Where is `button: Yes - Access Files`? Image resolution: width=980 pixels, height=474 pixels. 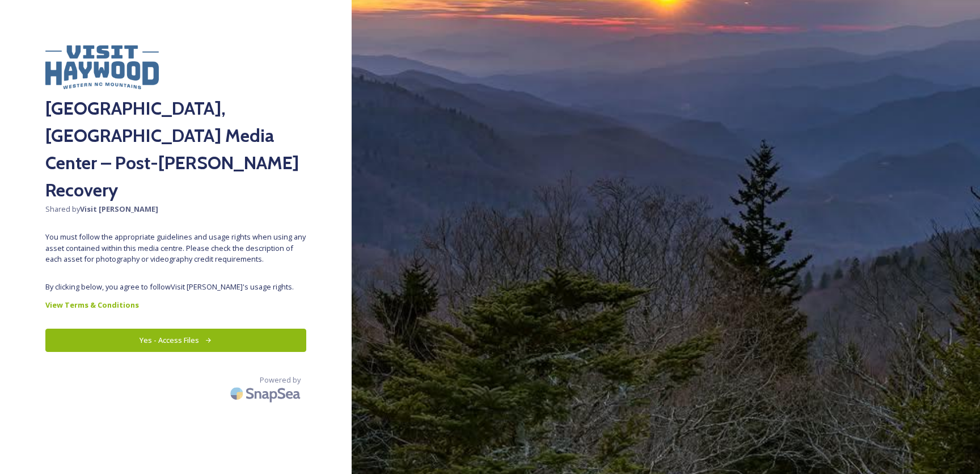
button: Yes - Access Files is located at coordinates (175, 340).